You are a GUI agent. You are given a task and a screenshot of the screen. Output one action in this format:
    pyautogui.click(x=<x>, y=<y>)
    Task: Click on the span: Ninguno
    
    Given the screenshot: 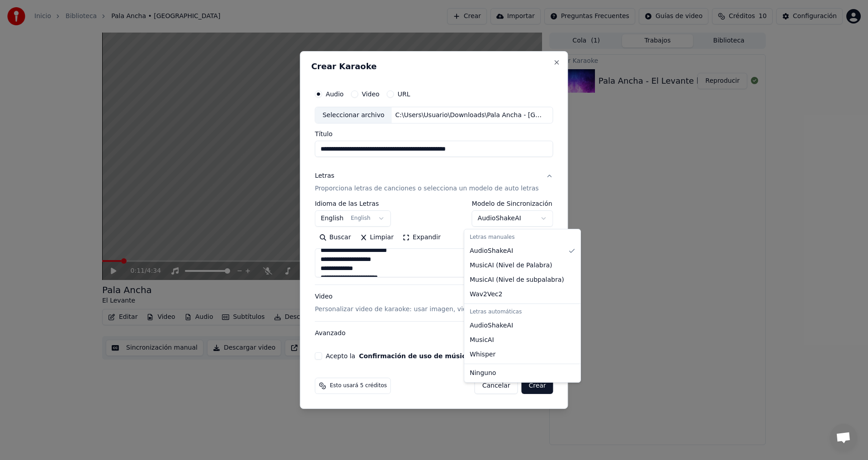 What is the action you would take?
    pyautogui.click(x=483, y=373)
    